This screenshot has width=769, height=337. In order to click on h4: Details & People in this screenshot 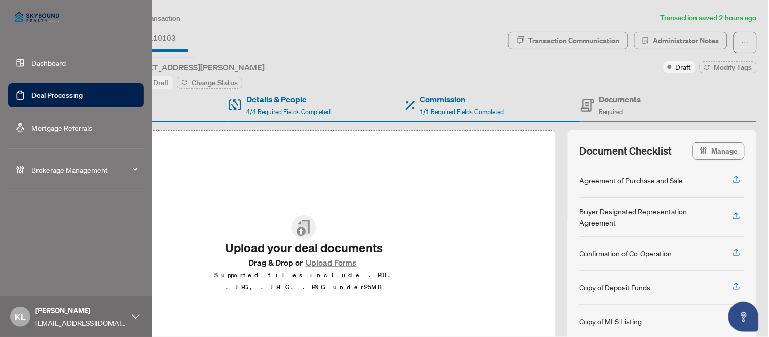, I will do `click(289, 99)`.